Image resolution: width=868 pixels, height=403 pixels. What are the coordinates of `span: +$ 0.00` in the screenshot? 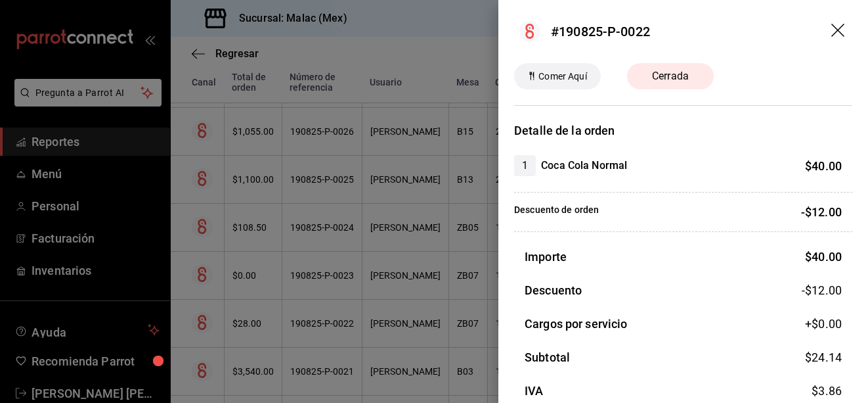 It's located at (824, 324).